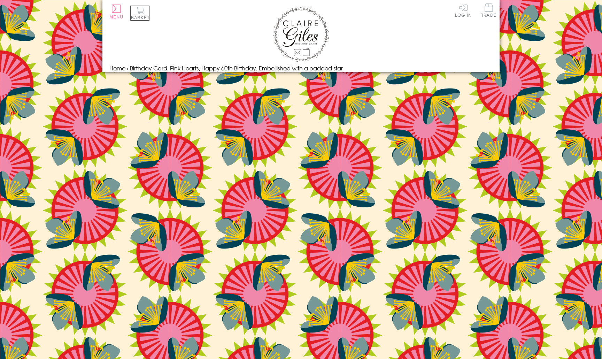  What do you see at coordinates (301, 68) in the screenshot?
I see `nav: breadcrumbs` at bounding box center [301, 68].